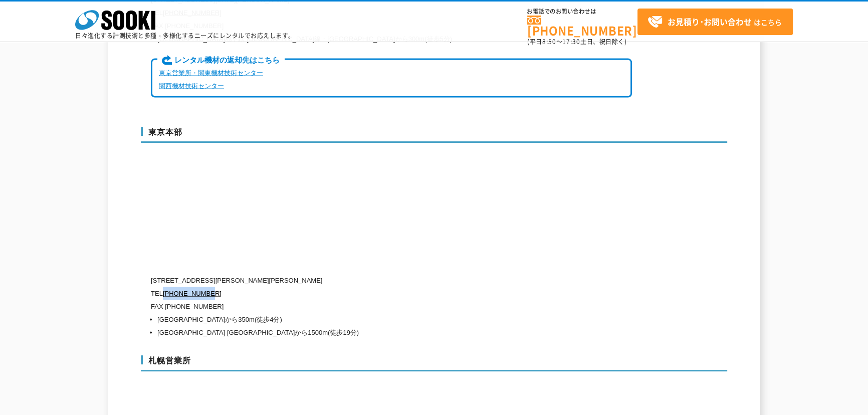  Describe the element at coordinates (577, 42) in the screenshot. I see `span: (平日 ～ 土日、祝日除く)` at that location.